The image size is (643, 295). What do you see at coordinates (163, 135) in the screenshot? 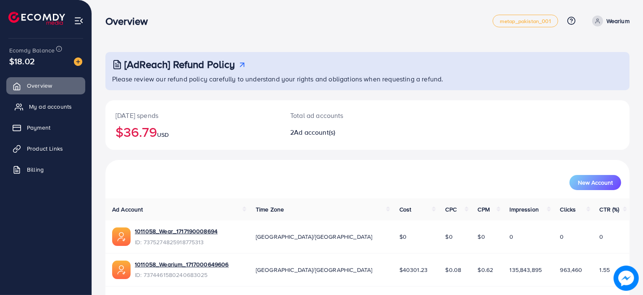
I see `span: USD` at bounding box center [163, 135].